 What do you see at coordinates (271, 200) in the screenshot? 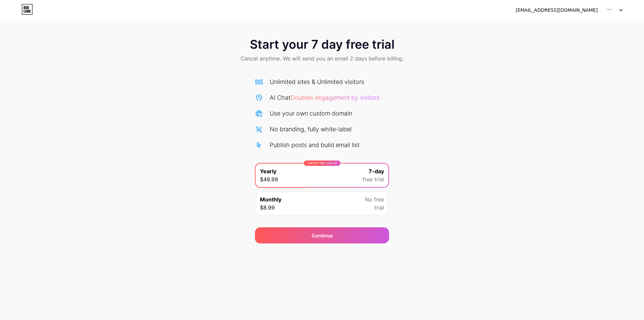
I see `span: Monthly` at bounding box center [271, 200].